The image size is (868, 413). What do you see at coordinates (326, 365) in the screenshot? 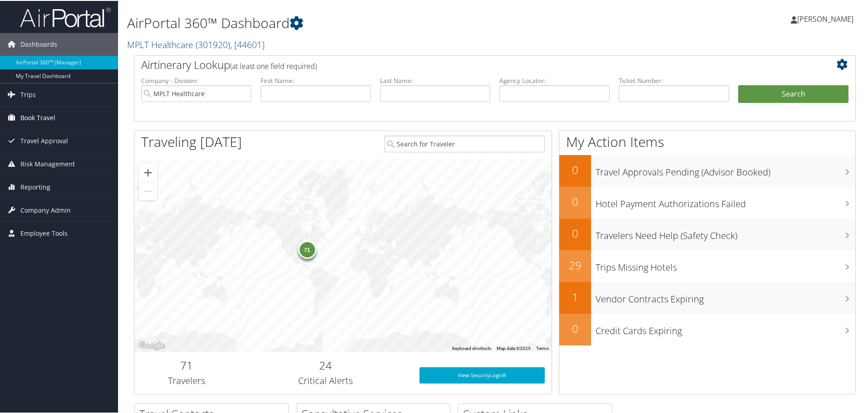
I see `h2: 24` at bounding box center [326, 365].